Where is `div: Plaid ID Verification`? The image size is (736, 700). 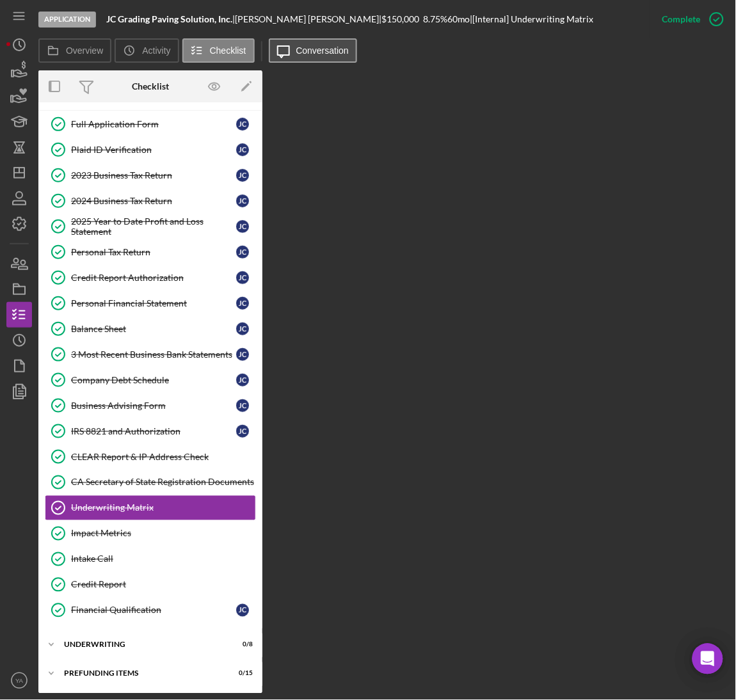
div: Plaid ID Verification is located at coordinates (153, 149).